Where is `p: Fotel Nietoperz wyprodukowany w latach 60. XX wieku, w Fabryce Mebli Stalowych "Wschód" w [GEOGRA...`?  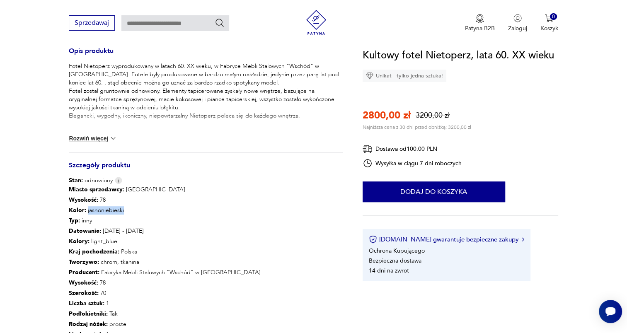 p: Fotel Nietoperz wyprodukowany w latach 60. XX wieku, w Fabryce Mebli Stalowych "Wschód" w [GEOGRA... is located at coordinates (205, 91).